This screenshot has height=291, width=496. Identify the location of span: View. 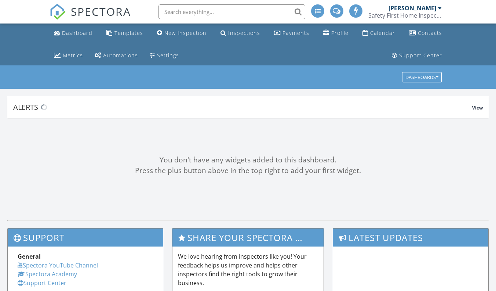
(477, 107).